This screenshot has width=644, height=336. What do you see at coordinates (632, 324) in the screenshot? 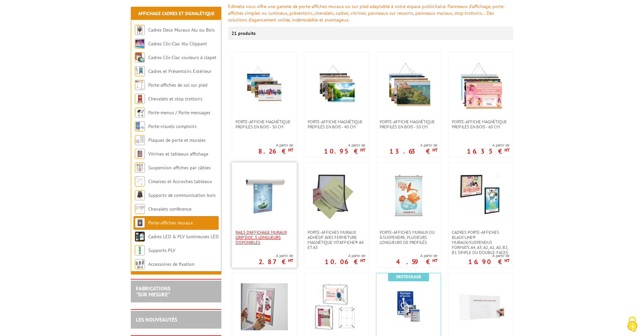
I see `button: Cookies (fenêtre modale)` at bounding box center [632, 324].